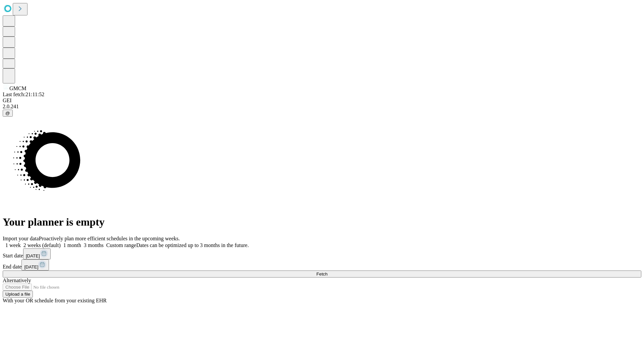 This screenshot has width=644, height=362. Describe the element at coordinates (72, 245) in the screenshot. I see `span: 1 month` at that location.